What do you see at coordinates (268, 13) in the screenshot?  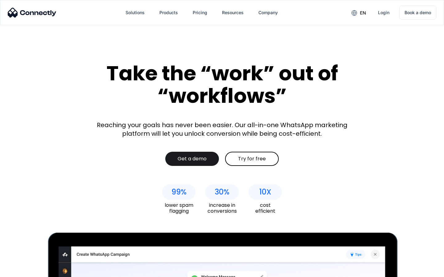 I see `div: Company` at bounding box center [268, 13].